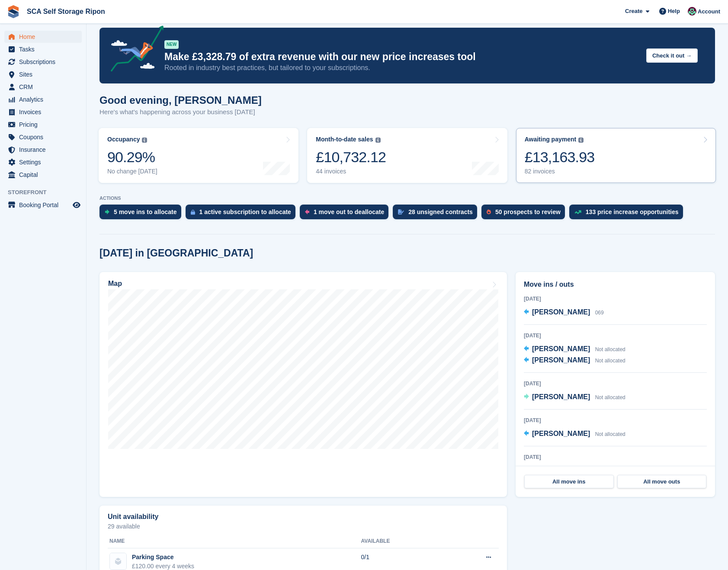  What do you see at coordinates (66, 11) in the screenshot?
I see `a: SCA Self Storage Ripon` at bounding box center [66, 11].